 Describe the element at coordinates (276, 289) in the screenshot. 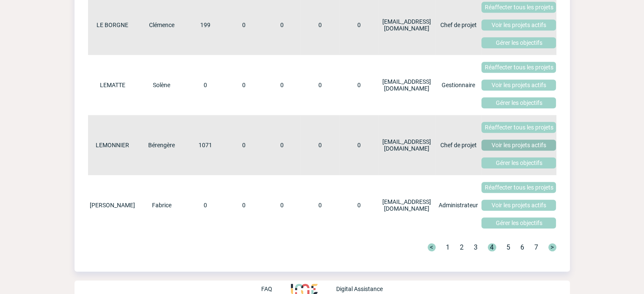

I see `a: FAQ` at that location.